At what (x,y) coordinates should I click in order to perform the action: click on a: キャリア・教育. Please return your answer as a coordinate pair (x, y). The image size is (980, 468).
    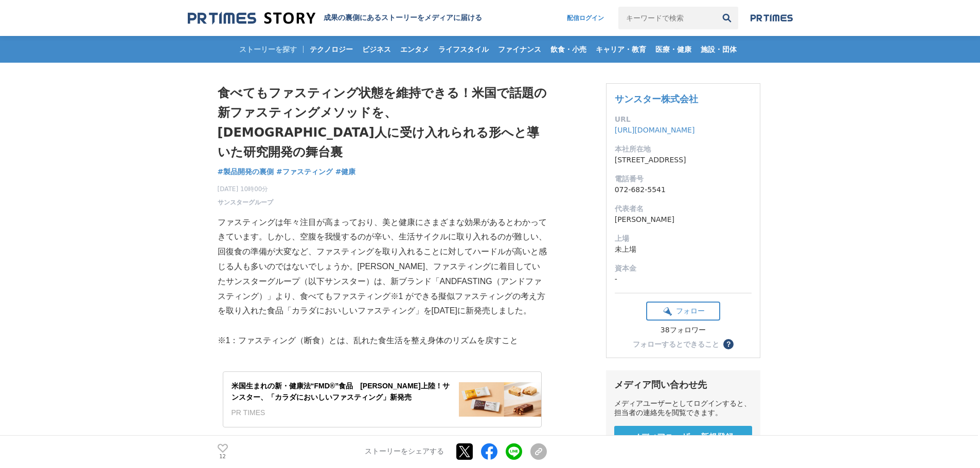
    Looking at the image, I should click on (621, 49).